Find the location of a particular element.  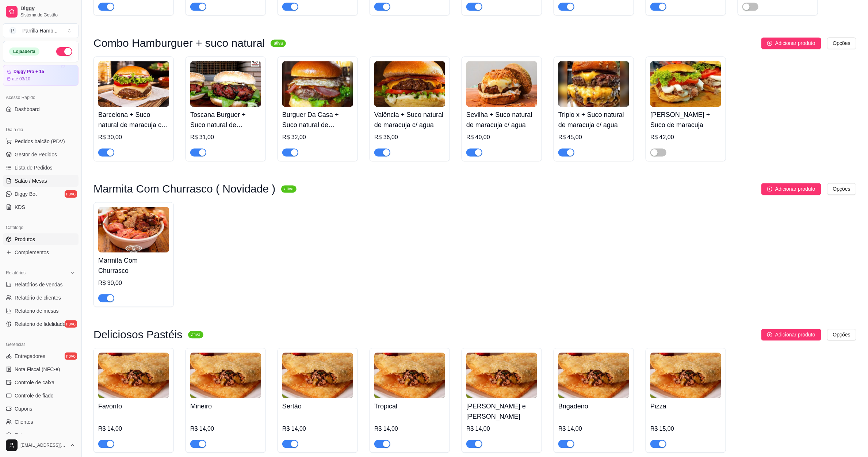

div: R$ 42,00 is located at coordinates (686, 137).